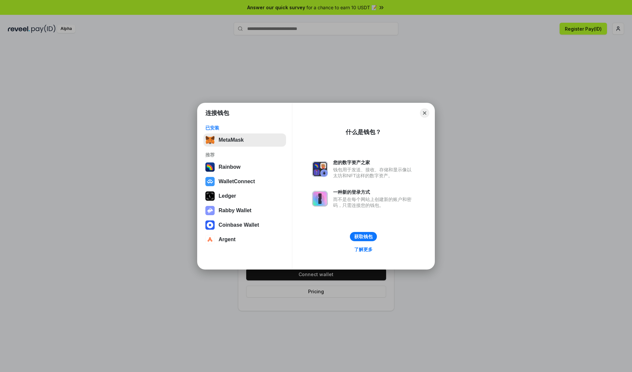 Image resolution: width=632 pixels, height=372 pixels. I want to click on div: 而不是在每个网站上创建新的账户和密码，只需连接您的钱包。, so click(374, 202).